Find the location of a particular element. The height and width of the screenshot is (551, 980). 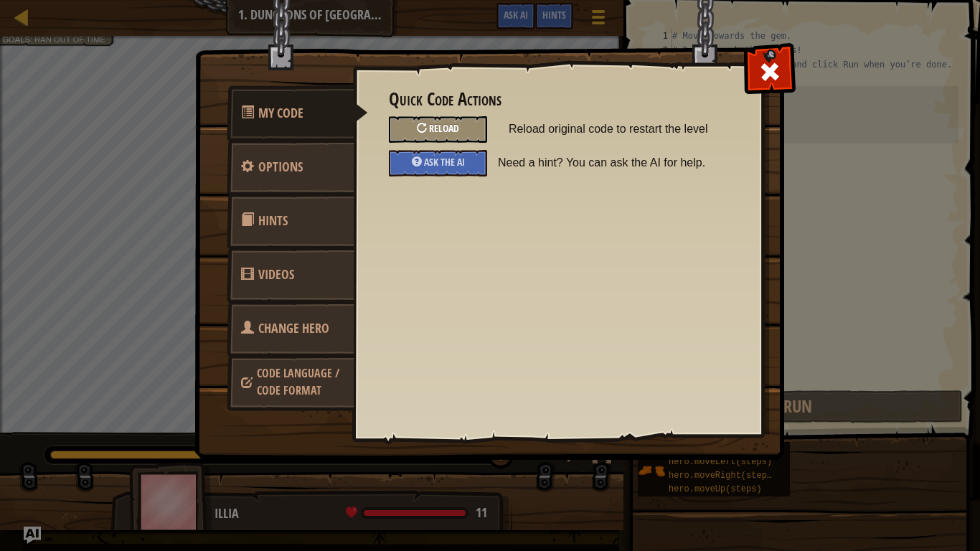

span: Hints is located at coordinates (273, 220).